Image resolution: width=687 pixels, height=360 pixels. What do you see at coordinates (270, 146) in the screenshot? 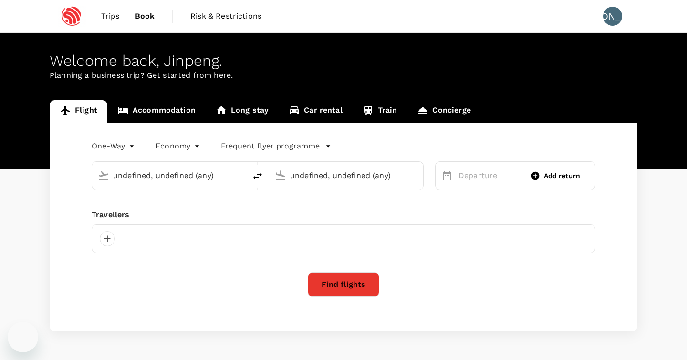
I see `p: Frequent flyer programme` at bounding box center [270, 146].